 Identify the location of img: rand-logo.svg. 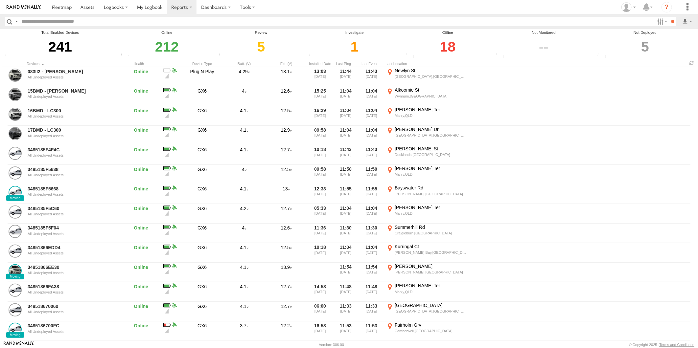
(24, 7).